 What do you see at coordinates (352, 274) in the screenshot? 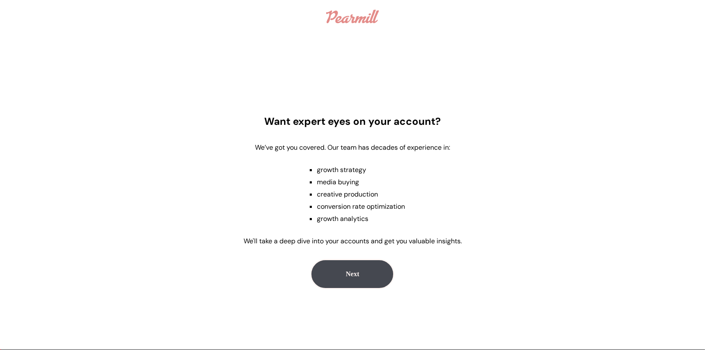
I see `button: Next` at bounding box center [352, 274].